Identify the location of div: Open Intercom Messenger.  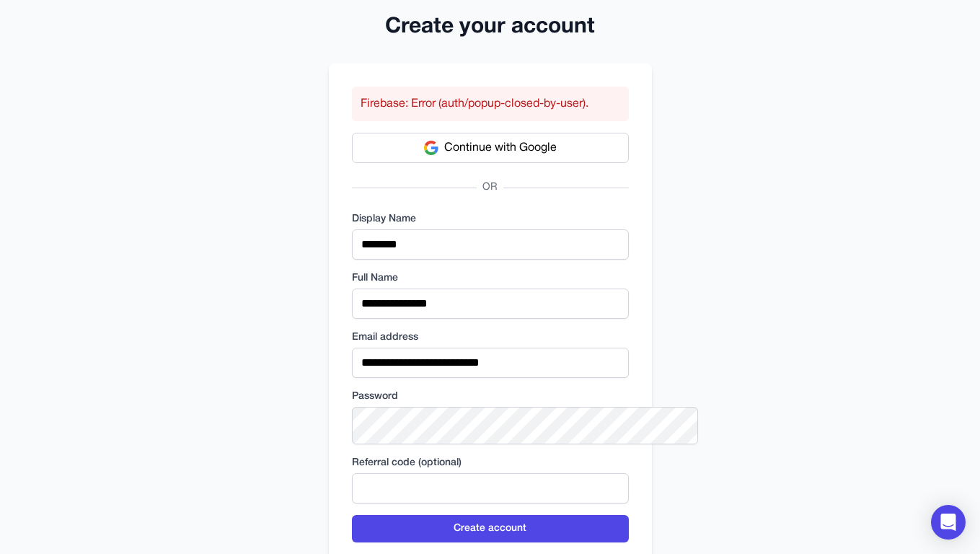
(948, 522).